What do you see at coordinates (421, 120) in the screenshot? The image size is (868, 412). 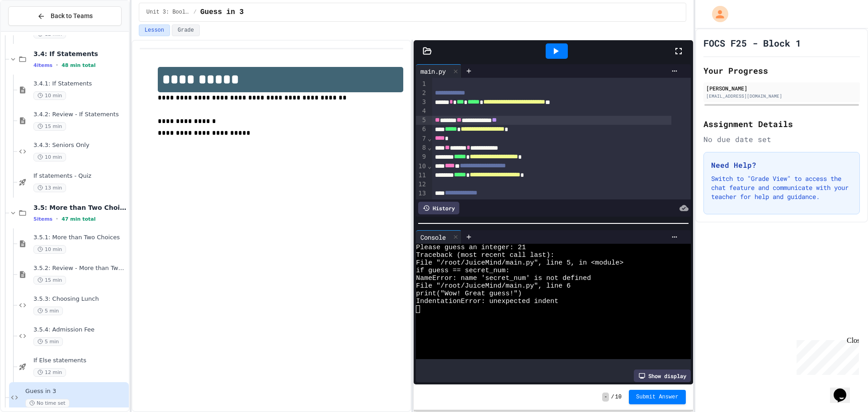 I see `div: 5` at bounding box center [421, 120].